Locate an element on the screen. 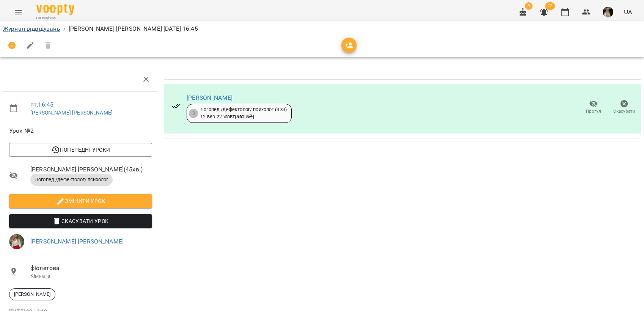 The height and width of the screenshot is (311, 644). span: For Business is located at coordinates (55, 18).